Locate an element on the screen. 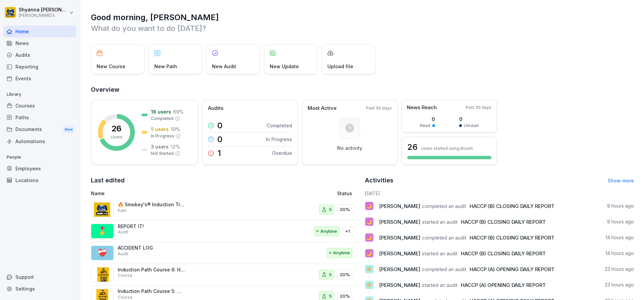  p: 69 % is located at coordinates (178, 111).